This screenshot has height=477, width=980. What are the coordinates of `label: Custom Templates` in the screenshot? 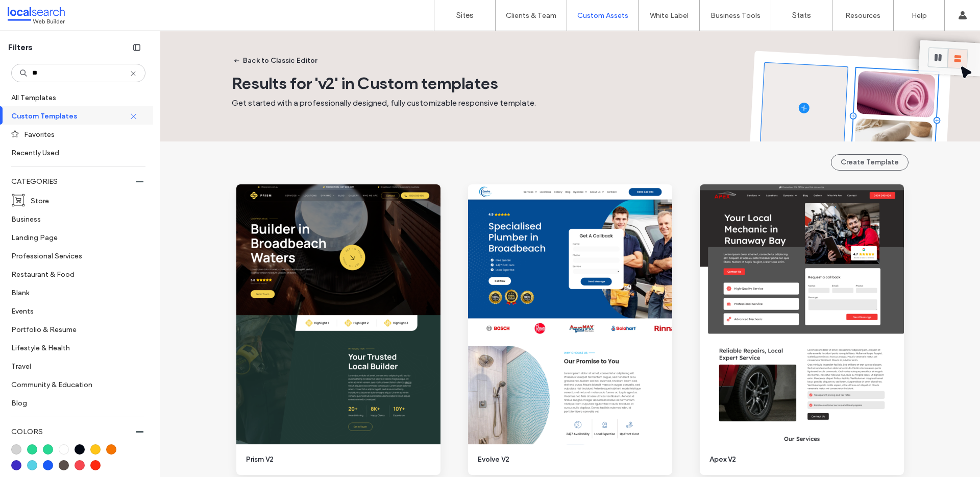 It's located at (71, 115).